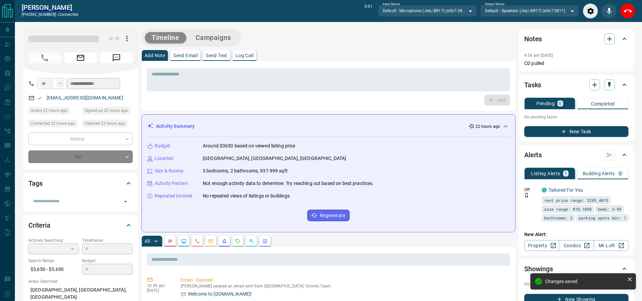 Image resolution: width=642 pixels, height=301 pixels. I want to click on svg: Lead Browsing Activity, so click(184, 241).